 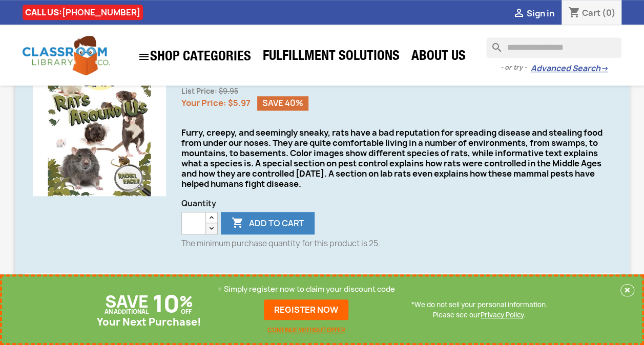 What do you see at coordinates (228, 91) in the screenshot?
I see `span: $9.95` at bounding box center [228, 91].